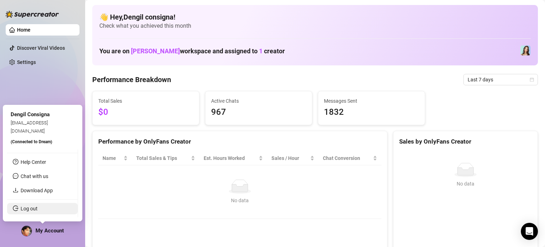  I want to click on li: Log out, so click(42, 208).